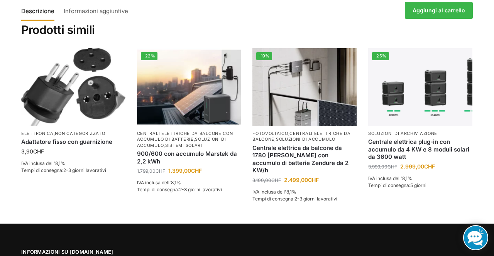 Image resolution: width=494 pixels, height=256 pixels. What do you see at coordinates (419, 185) in the screenshot?
I see `font: 5 giorni` at bounding box center [419, 185].